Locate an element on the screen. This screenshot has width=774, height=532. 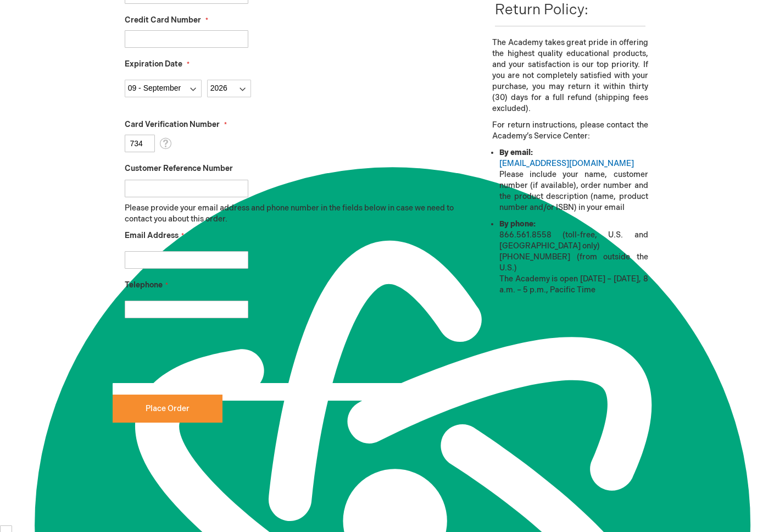
input: Credit Card Number is located at coordinates (186, 39).